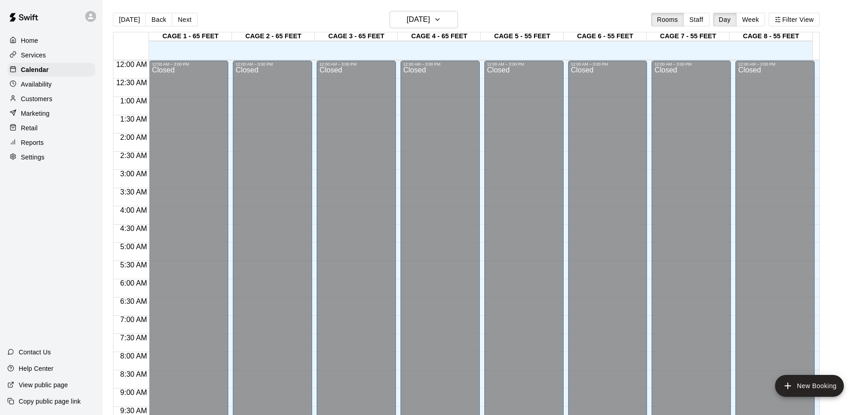 This screenshot has height=415, width=868. What do you see at coordinates (751, 20) in the screenshot?
I see `button: Week` at bounding box center [751, 20].